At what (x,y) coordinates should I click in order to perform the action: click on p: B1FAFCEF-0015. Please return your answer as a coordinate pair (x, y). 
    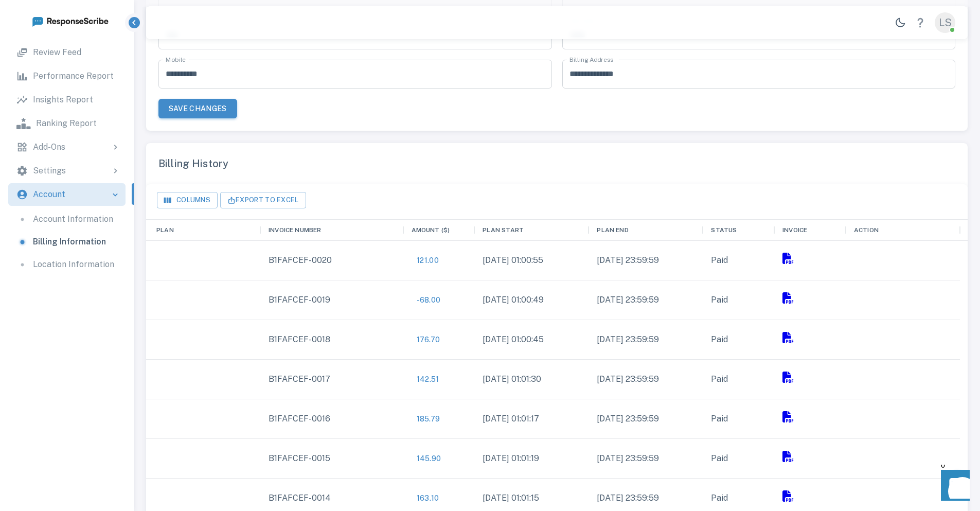
    Looking at the image, I should click on (299, 458).